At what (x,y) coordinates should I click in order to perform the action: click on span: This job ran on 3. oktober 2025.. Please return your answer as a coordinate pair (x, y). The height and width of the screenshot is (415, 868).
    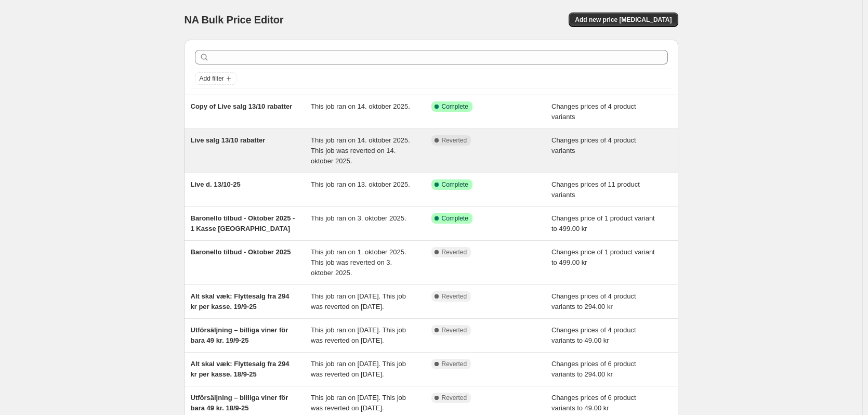
    Looking at the image, I should click on (359, 218).